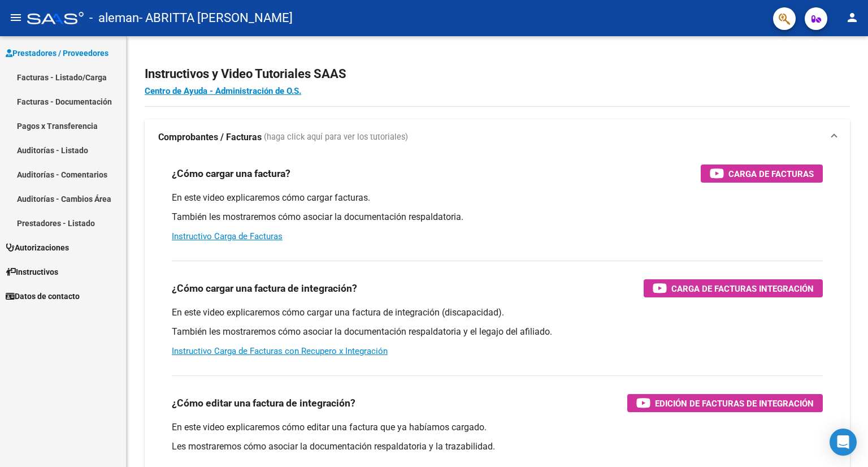 This screenshot has width=868, height=467. Describe the element at coordinates (223, 91) in the screenshot. I see `a: Centro de Ayuda - Administración de O.S.` at that location.